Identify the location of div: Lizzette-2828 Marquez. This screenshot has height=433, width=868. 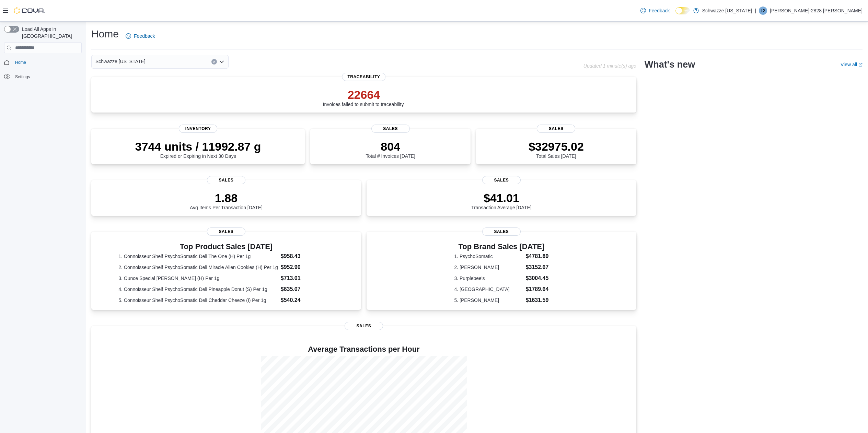
(763, 10).